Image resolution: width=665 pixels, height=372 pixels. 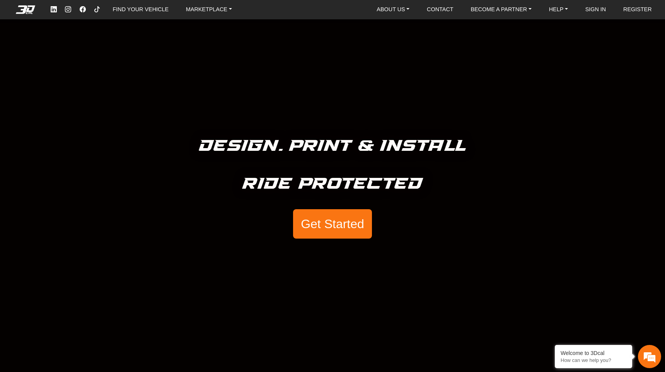 What do you see at coordinates (501, 9) in the screenshot?
I see `a: BECOME A PARTNER` at bounding box center [501, 9].